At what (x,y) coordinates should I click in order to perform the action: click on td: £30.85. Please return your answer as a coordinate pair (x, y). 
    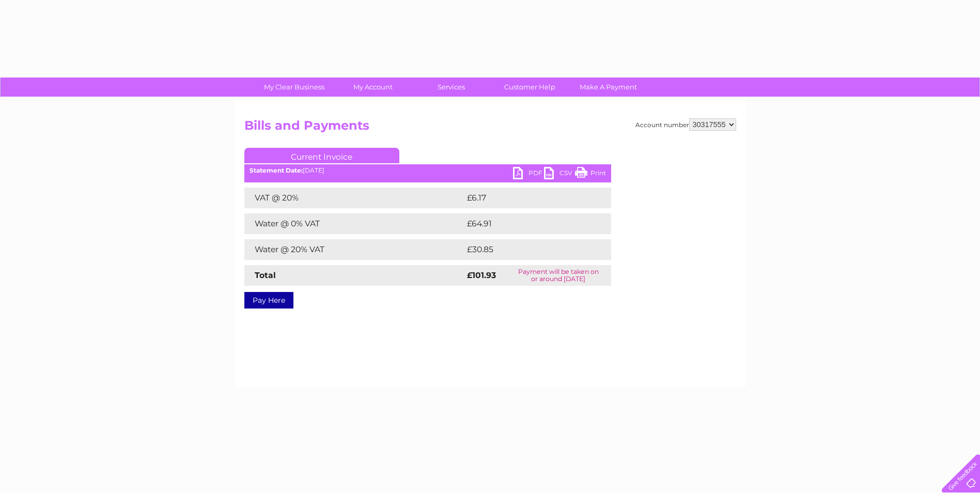
    Looking at the image, I should click on (527, 250).